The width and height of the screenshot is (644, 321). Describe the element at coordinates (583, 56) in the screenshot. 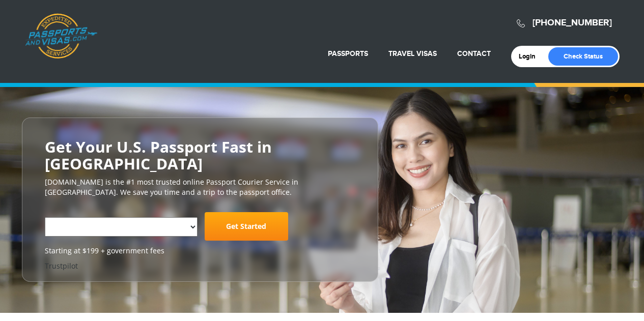

I see `a: Check Status` at that location.